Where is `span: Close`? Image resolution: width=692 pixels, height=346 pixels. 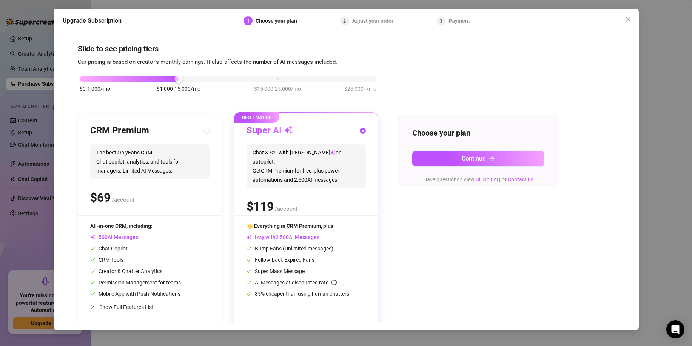 span: Close is located at coordinates (628, 19).